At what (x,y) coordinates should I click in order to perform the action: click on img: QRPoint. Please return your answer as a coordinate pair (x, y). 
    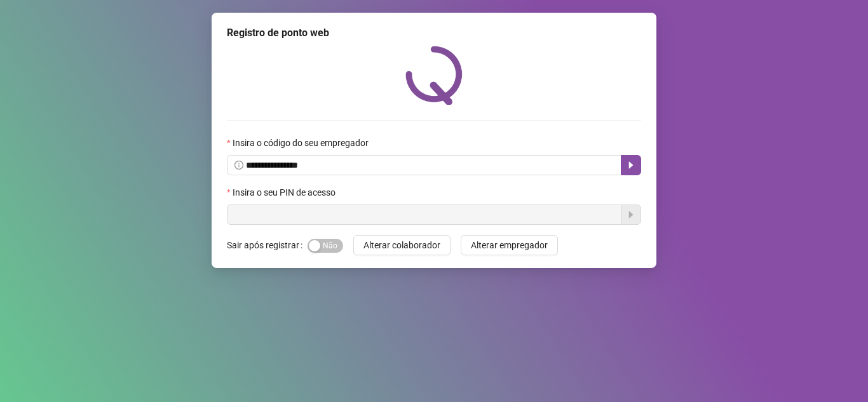
    Looking at the image, I should click on (434, 75).